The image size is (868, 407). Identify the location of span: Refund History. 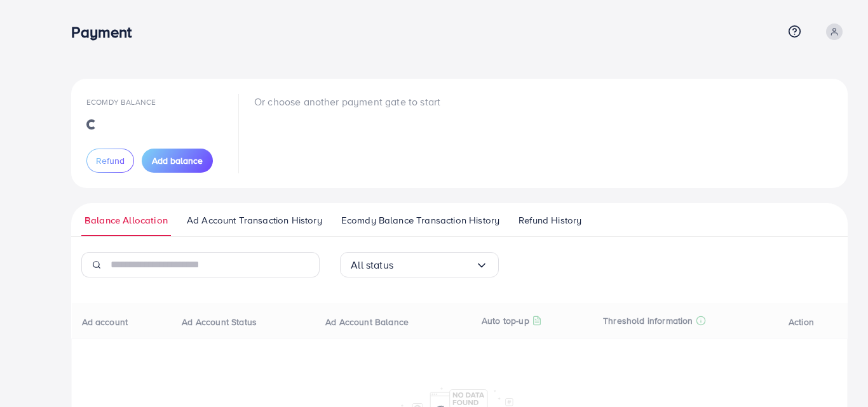
(550, 220).